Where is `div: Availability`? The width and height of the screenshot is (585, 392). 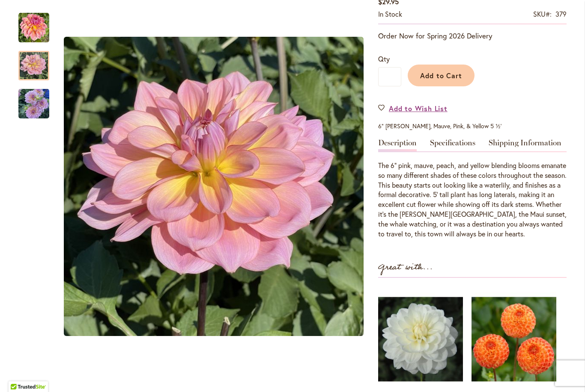 div: Availability is located at coordinates (390, 14).